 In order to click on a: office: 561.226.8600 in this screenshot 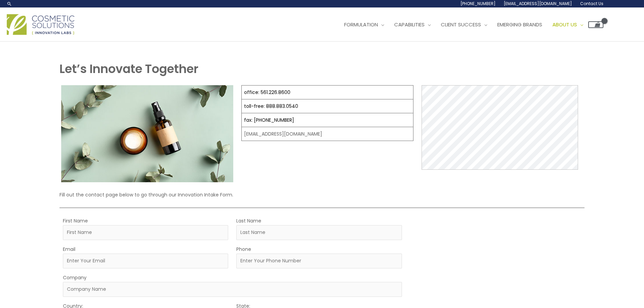, I will do `click(267, 93)`.